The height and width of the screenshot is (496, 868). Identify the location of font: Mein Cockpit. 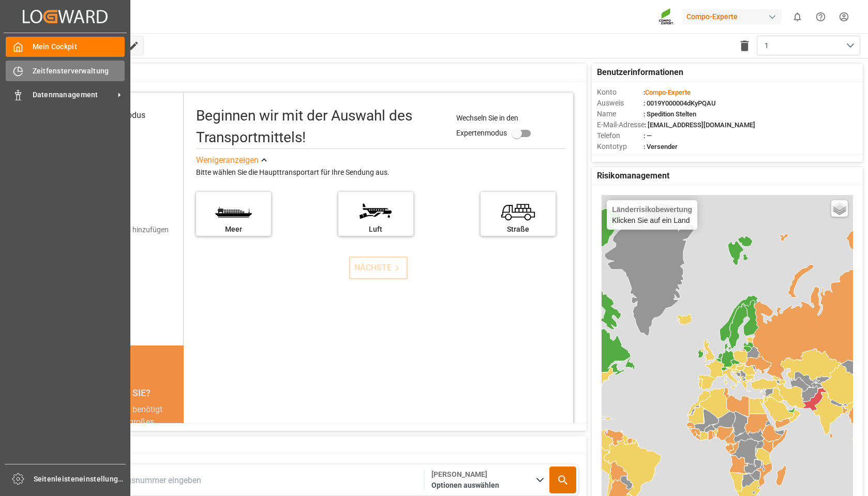
(55, 47).